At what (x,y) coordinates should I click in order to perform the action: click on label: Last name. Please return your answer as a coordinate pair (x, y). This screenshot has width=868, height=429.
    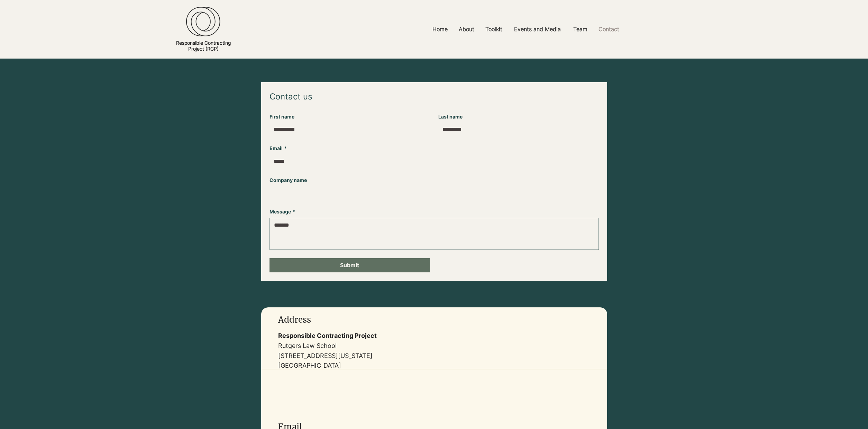
    Looking at the image, I should click on (451, 117).